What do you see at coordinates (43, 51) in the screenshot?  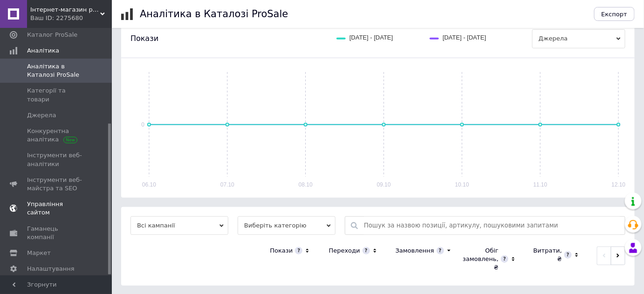 I see `span: Аналітика` at bounding box center [43, 51].